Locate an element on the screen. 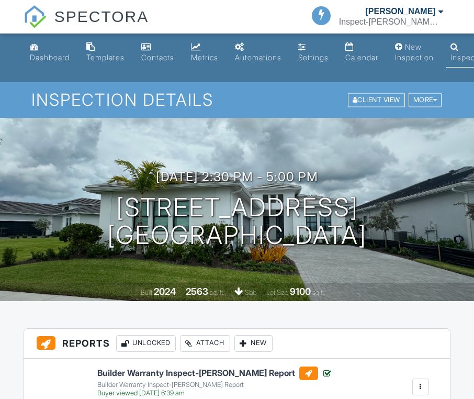  div: Metrics is located at coordinates (205, 57).